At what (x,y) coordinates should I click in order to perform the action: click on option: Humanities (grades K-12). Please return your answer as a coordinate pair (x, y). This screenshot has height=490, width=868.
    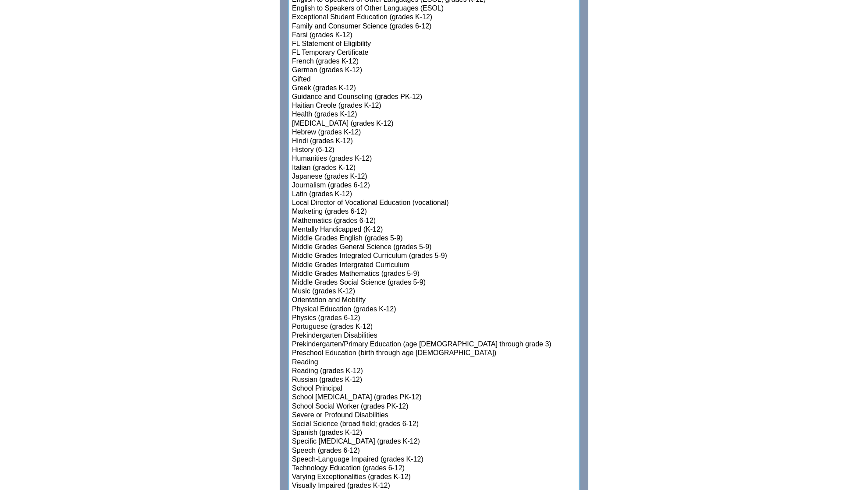
    Looking at the image, I should click on (434, 159).